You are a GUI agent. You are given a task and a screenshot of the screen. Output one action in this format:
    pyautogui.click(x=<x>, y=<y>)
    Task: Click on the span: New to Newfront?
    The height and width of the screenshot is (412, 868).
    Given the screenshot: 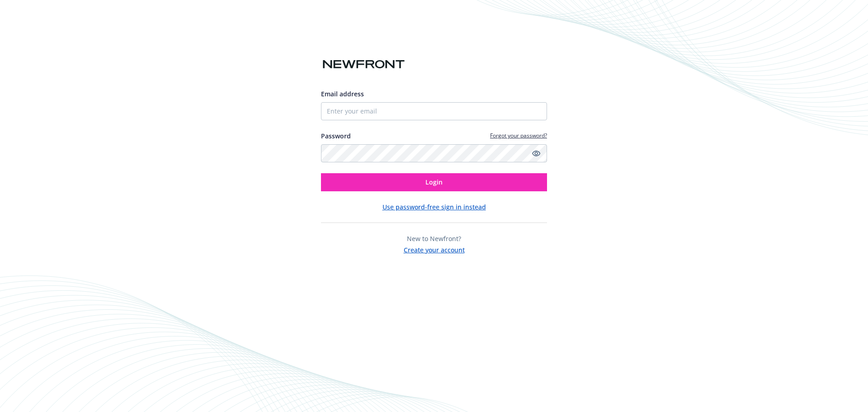 What is the action you would take?
    pyautogui.click(x=434, y=238)
    